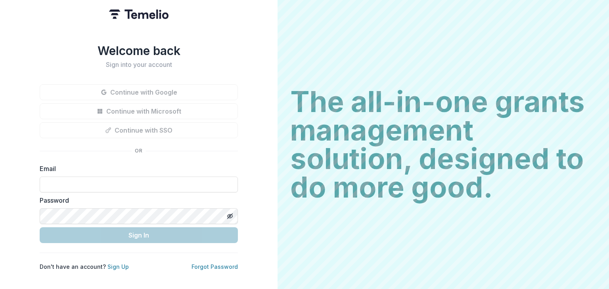 Image resolution: width=609 pixels, height=289 pixels. What do you see at coordinates (139, 14) in the screenshot?
I see `img: Temelio` at bounding box center [139, 14].